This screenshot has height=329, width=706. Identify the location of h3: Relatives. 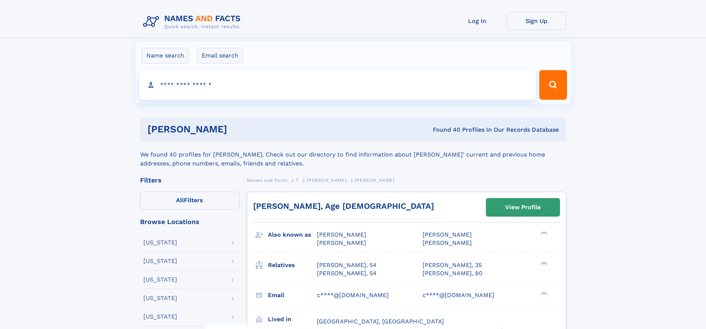
(292, 265).